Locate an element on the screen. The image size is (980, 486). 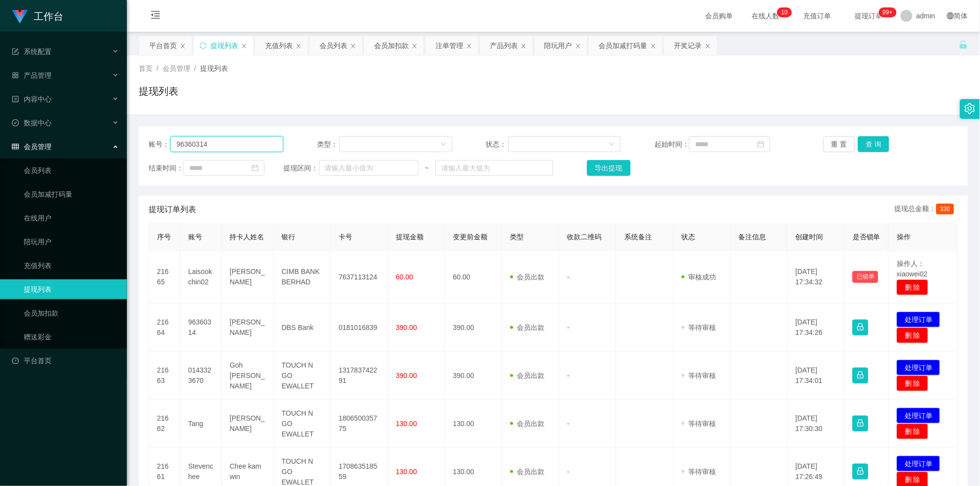
h1: 工作台 is located at coordinates (49, 16).